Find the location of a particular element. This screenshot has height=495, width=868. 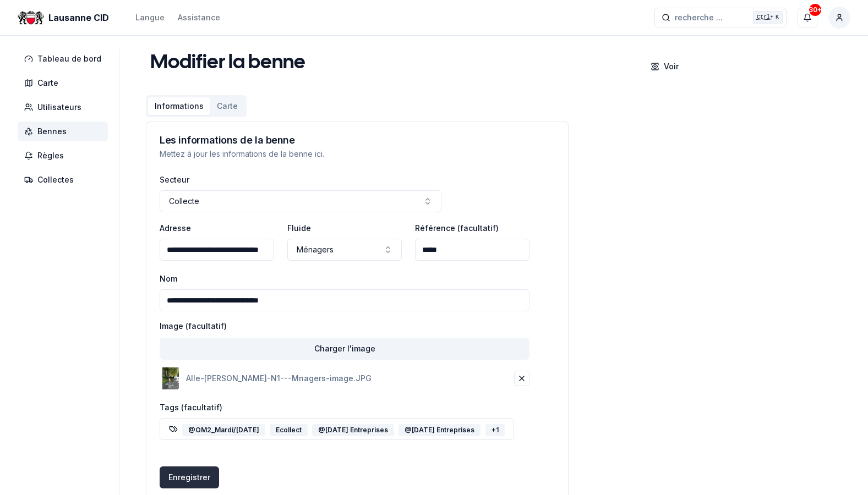

span: Bennes is located at coordinates (52, 132).